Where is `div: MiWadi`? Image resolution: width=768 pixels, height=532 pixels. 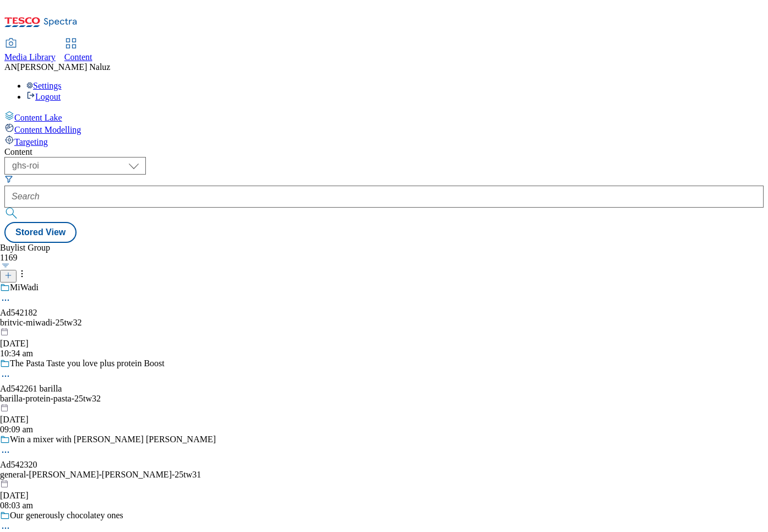 div: MiWadi is located at coordinates (25, 287).